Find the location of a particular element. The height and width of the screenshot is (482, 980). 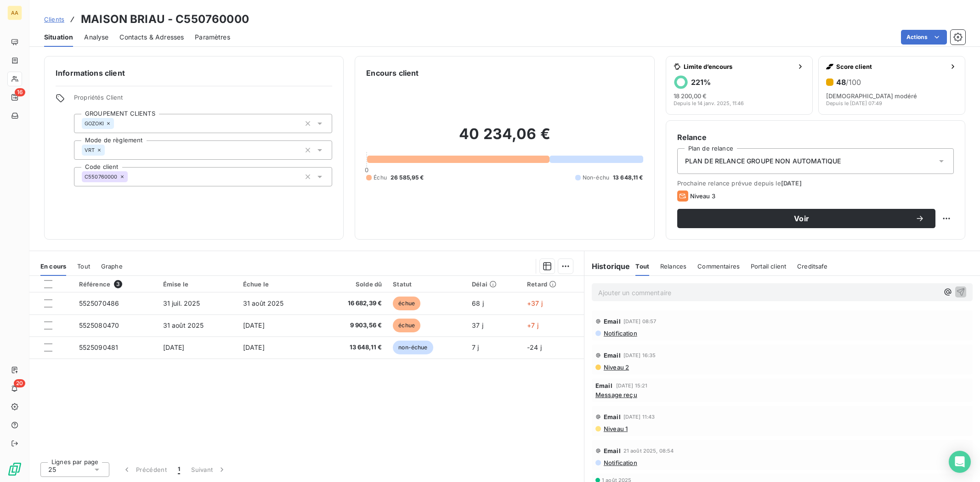

span: Situation is located at coordinates (58, 37).